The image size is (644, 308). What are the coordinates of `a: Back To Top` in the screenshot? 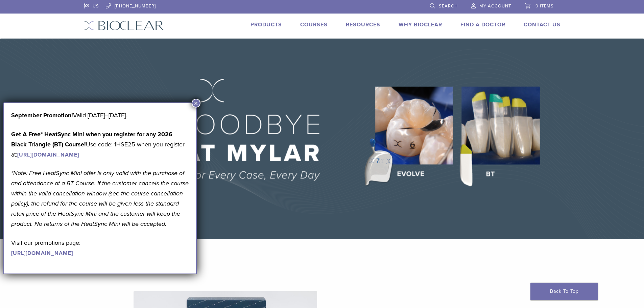 It's located at (564, 291).